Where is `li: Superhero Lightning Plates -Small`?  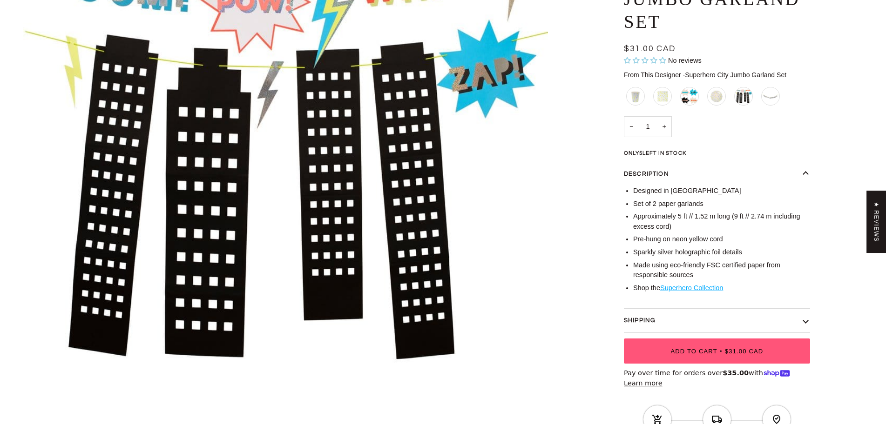 li: Superhero Lightning Plates -Small is located at coordinates (716, 96).